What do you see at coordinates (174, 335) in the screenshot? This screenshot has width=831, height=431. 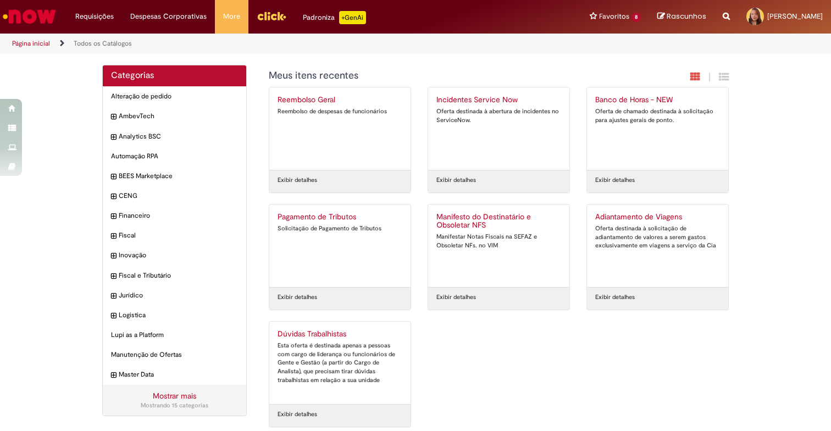 I see `div: Lupi as a Platform` at bounding box center [174, 335].